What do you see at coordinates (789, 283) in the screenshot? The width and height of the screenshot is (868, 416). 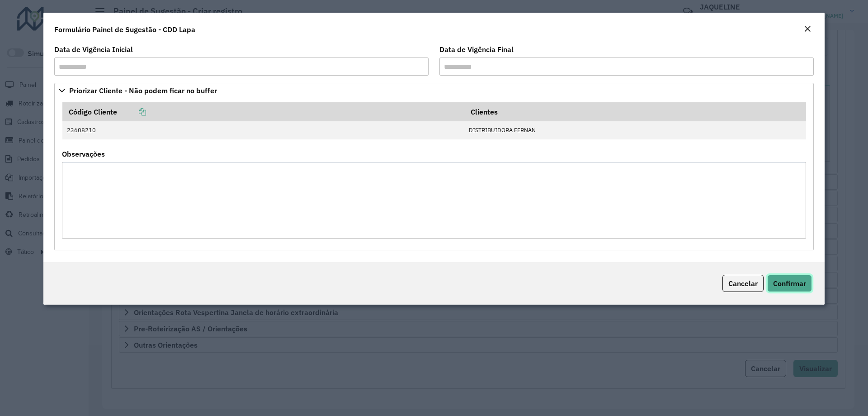 I see `button: Confirmar` at bounding box center [789, 283].